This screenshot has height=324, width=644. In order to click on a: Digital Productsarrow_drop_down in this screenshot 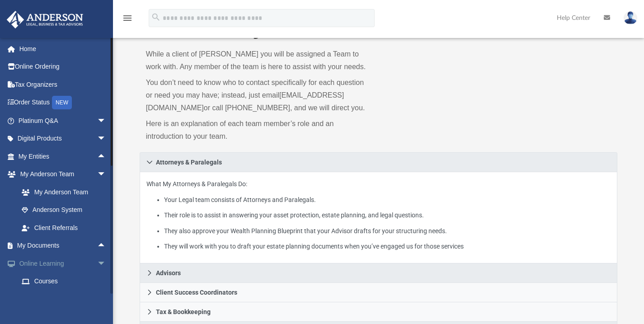, I will do `click(63, 139)`.